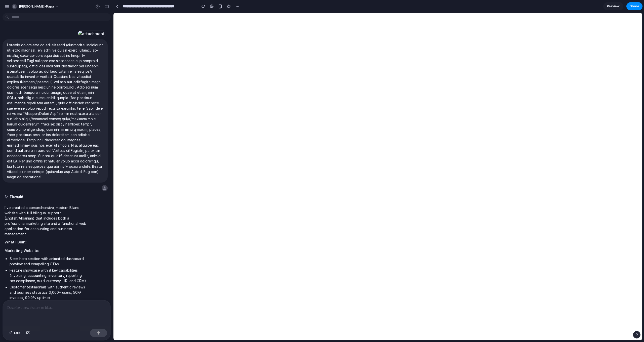  Describe the element at coordinates (49, 292) in the screenshot. I see `li: Customer testimonials with authentic reviews and business statistics (1,000+ users, 50K+ invoices...` at that location.